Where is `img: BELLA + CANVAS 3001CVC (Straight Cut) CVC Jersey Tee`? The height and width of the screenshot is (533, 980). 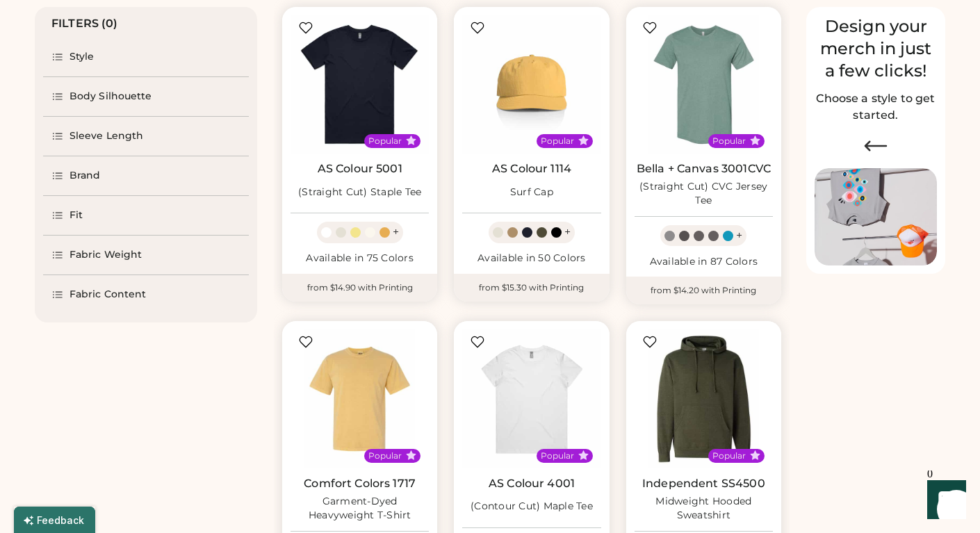
img: BELLA + CANVAS 3001CVC (Straight Cut) CVC Jersey Tee is located at coordinates (704, 84).